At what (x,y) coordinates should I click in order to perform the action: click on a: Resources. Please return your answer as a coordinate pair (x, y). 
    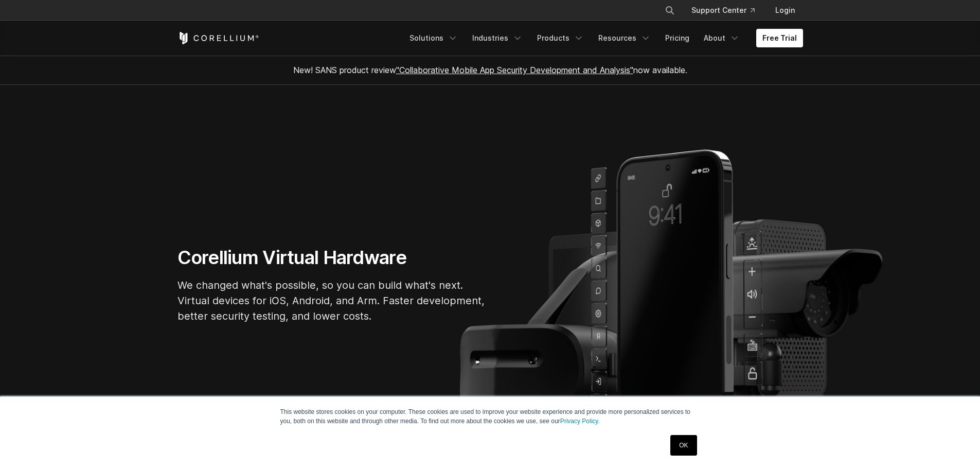
    Looking at the image, I should click on (625, 38).